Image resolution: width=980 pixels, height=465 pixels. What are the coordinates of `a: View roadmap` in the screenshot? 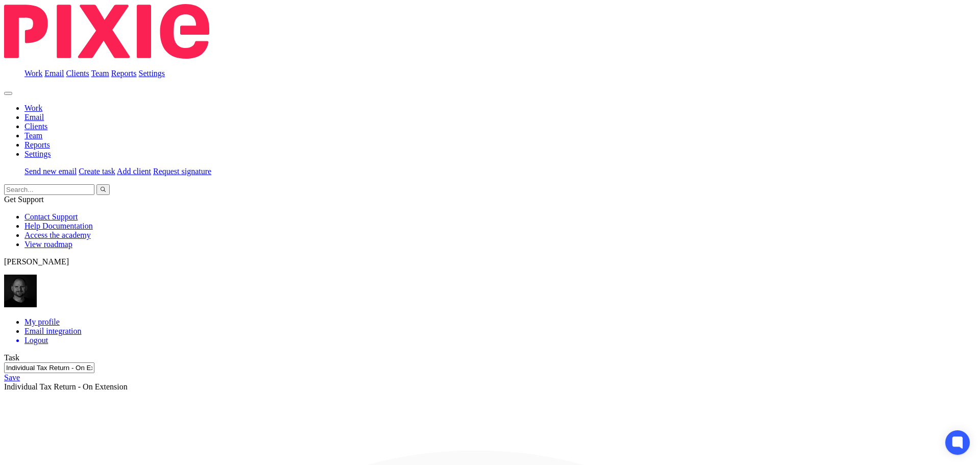 It's located at (49, 244).